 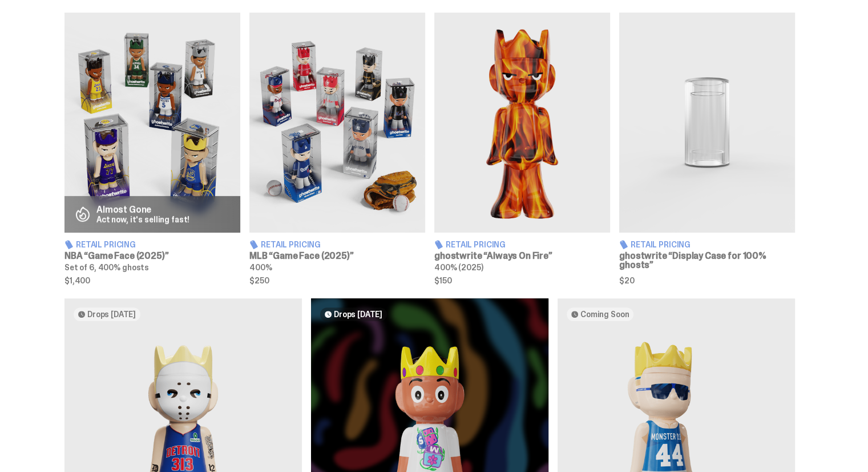 What do you see at coordinates (152, 280) in the screenshot?
I see `span: $1,400` at bounding box center [152, 280].